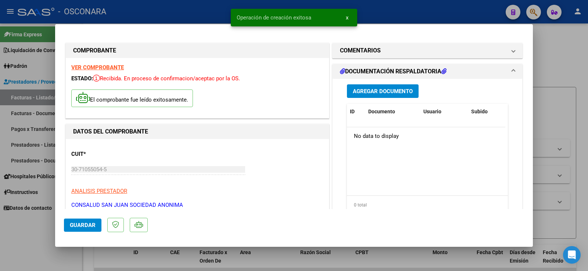 This screenshot has width=588, height=271. I want to click on div: DOCUMENTACIÓN RESPALDATORIA, so click(427, 155).